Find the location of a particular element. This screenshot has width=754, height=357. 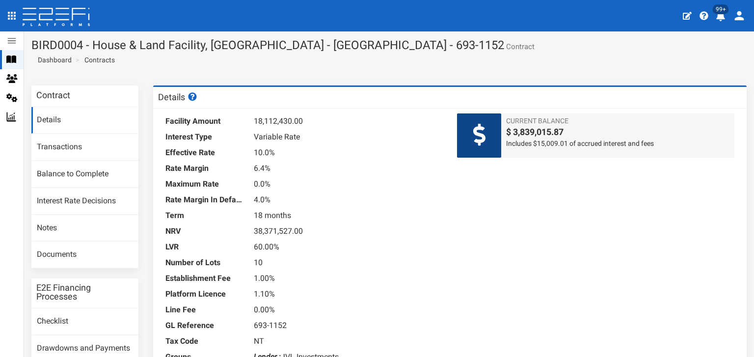

dd: 18 months is located at coordinates (348, 216).